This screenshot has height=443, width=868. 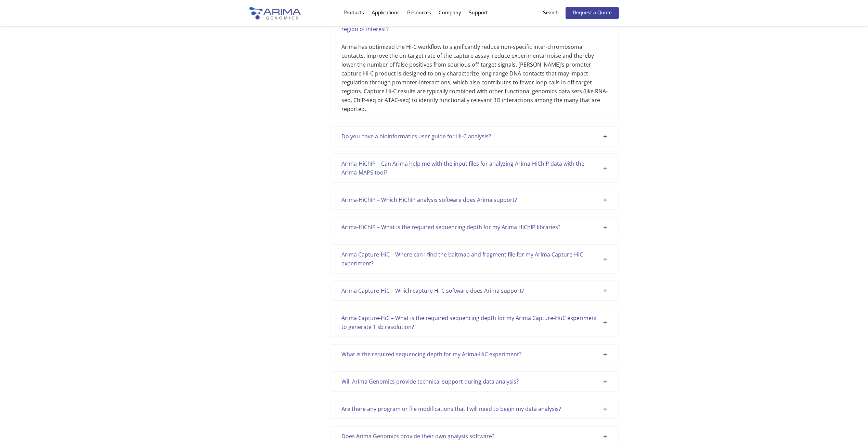 I want to click on div: Does Arima Genomics provide their own analysis software?, so click(x=474, y=436).